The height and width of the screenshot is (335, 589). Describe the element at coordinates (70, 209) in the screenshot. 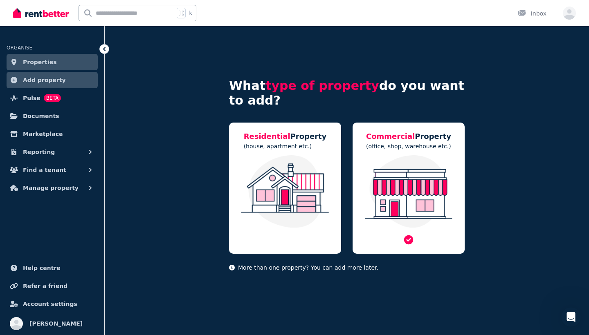

I see `div: Are you just looking to Find a Tenant or are you also looking for tools to help you your property?` at that location.